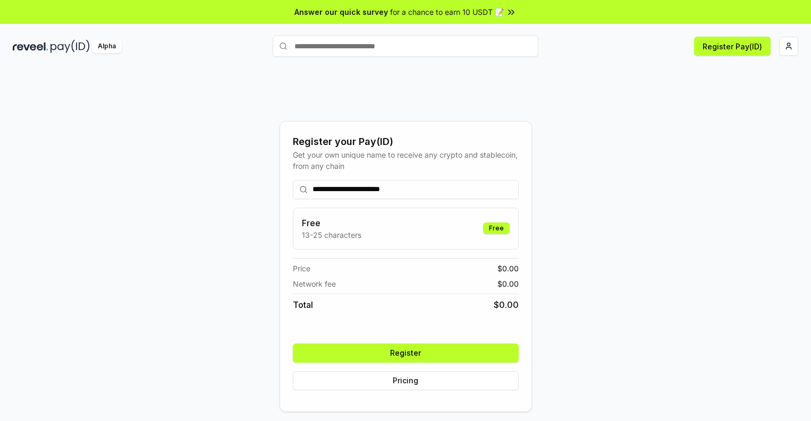 This screenshot has width=811, height=421. What do you see at coordinates (341, 12) in the screenshot?
I see `span: Answer our quick survey` at bounding box center [341, 12].